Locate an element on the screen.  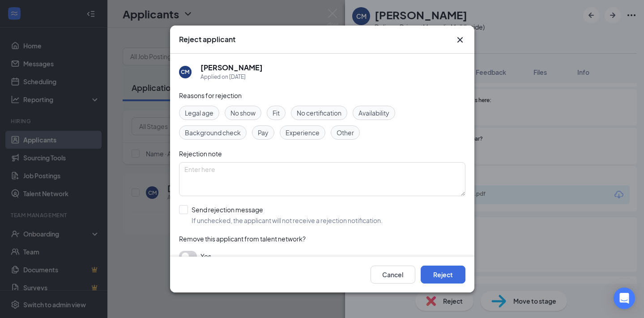
span: Remove this applicant from talent network? is located at coordinates (242, 239).